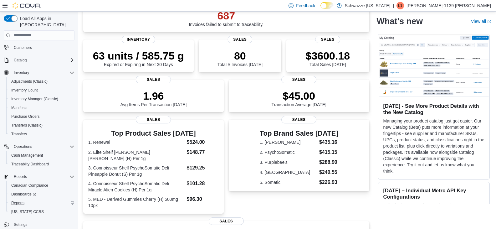 Image resolution: width=496 pixels, height=229 pixels. What do you see at coordinates (23, 48) in the screenshot?
I see `a: Customers` at bounding box center [23, 48].